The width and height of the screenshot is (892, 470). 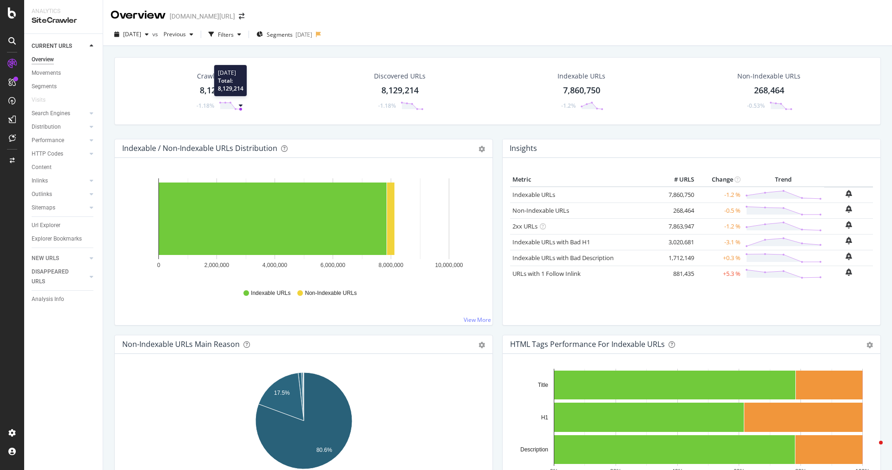 What do you see at coordinates (43, 100) in the screenshot?
I see `a: Visits` at bounding box center [43, 100].